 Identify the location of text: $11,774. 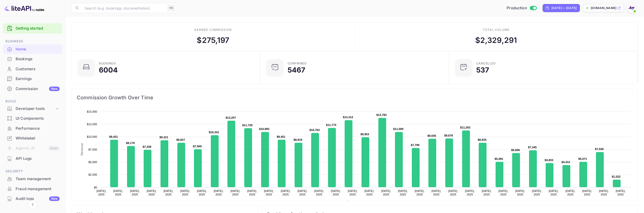
(331, 125).